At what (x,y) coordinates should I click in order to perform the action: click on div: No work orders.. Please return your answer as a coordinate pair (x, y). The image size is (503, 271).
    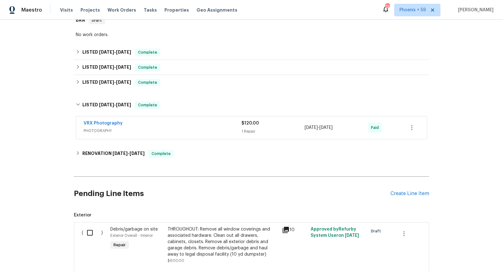
    Looking at the image, I should click on (251, 35).